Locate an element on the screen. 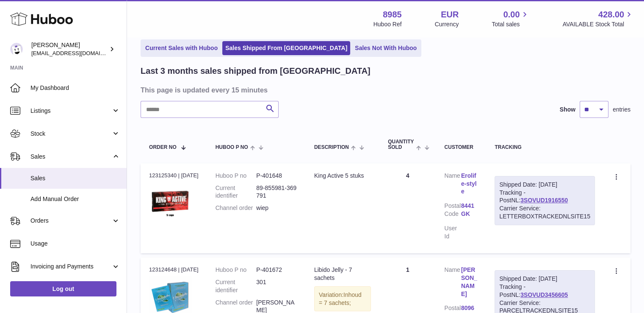 Image resolution: width=644 pixels, height=313 pixels. a: 3SOVUD1916550 is located at coordinates (544, 200).